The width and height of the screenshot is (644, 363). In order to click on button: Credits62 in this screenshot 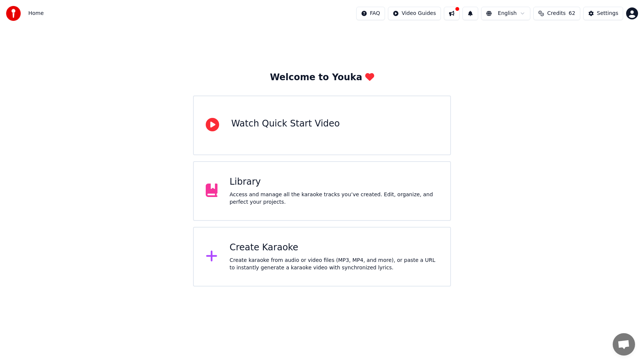, I will do `click(557, 13)`.